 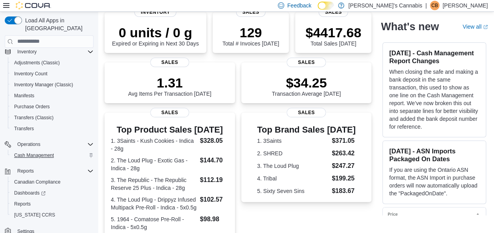 What do you see at coordinates (214, 141) in the screenshot?
I see `dd: $328.05` at bounding box center [214, 141].